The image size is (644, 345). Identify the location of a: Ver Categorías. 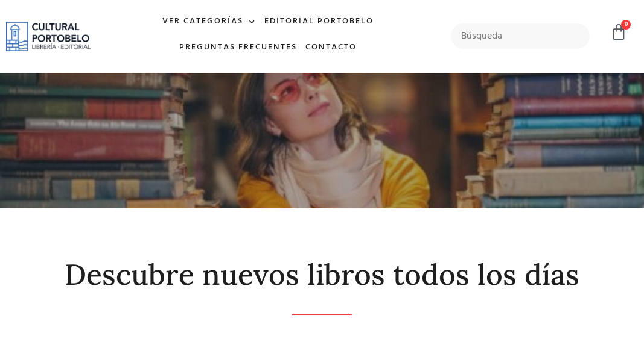
(208, 22).